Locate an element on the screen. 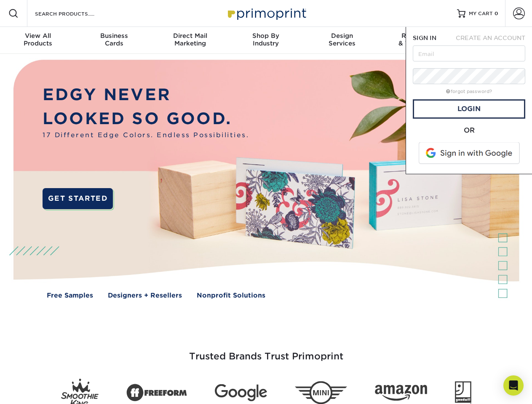 The image size is (532, 404). div: Cards is located at coordinates (114, 40).